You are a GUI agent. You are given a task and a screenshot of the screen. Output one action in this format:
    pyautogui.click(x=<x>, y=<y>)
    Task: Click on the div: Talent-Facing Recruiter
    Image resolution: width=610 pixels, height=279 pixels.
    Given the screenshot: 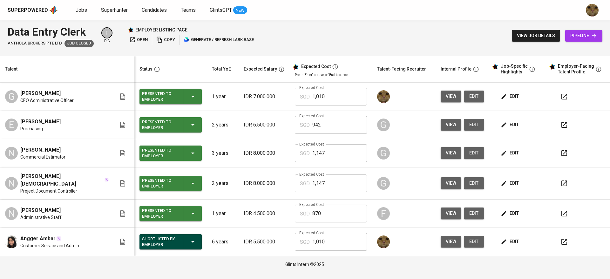 What is the action you would take?
    pyautogui.click(x=402, y=69)
    